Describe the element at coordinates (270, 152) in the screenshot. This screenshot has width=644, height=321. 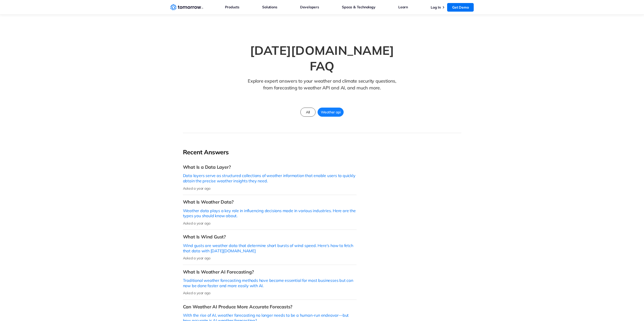
I see `h2: Recent Answers` at that location.